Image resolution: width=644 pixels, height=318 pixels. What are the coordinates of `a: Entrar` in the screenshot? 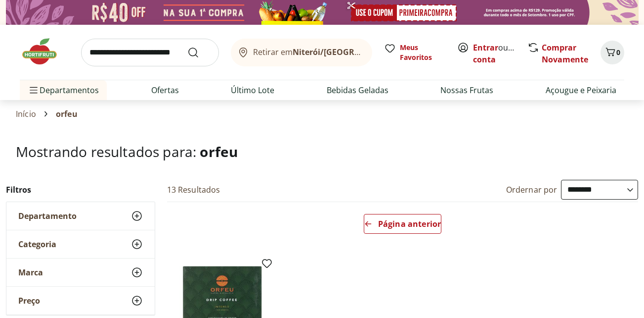 It's located at (485, 48).